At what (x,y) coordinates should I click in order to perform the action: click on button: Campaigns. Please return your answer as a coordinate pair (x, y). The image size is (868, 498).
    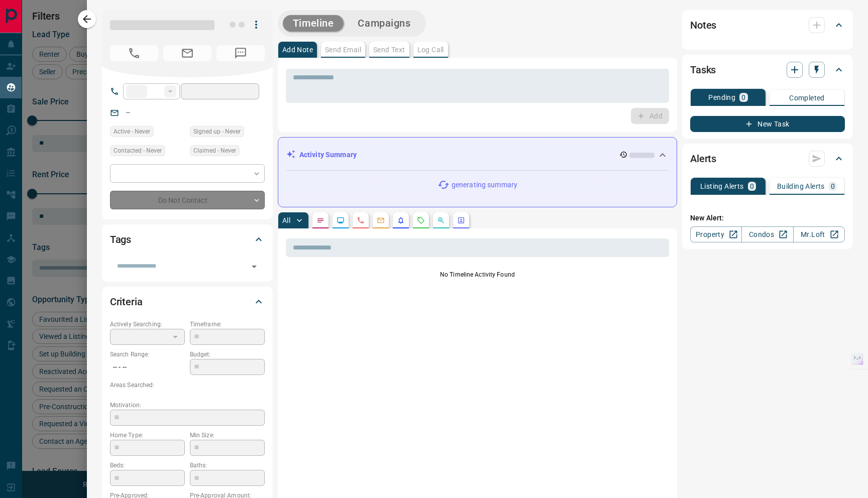
    Looking at the image, I should click on (384, 23).